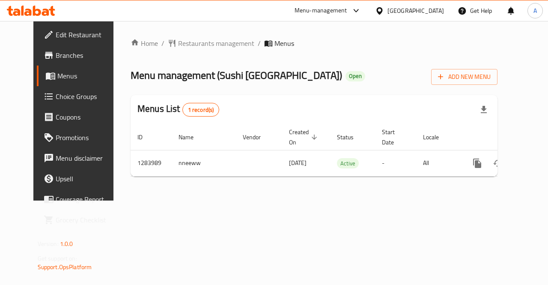 Image resolution: width=548 pixels, height=285 pixels. What do you see at coordinates (464, 77) in the screenshot?
I see `span: Add New Menu` at bounding box center [464, 77].